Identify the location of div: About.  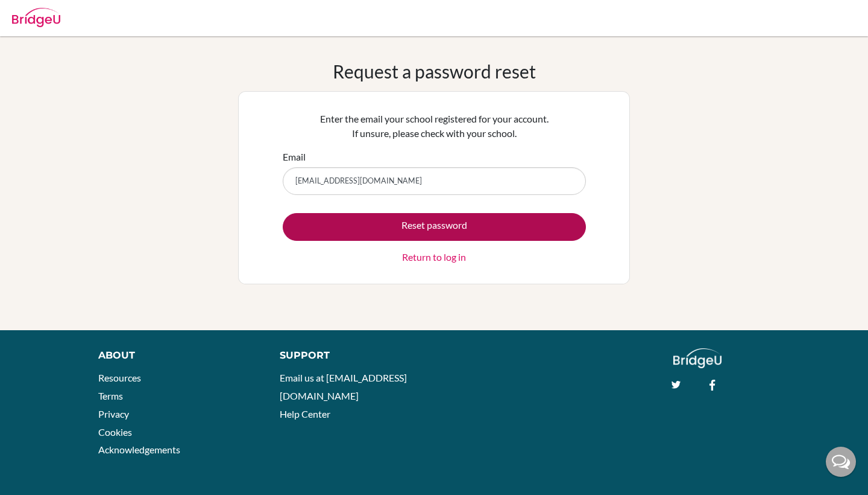
(176, 356).